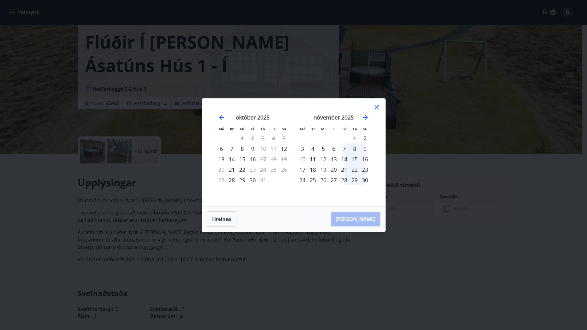 This screenshot has height=330, width=587. Describe the element at coordinates (302, 169) in the screenshot. I see `div: 17` at that location.